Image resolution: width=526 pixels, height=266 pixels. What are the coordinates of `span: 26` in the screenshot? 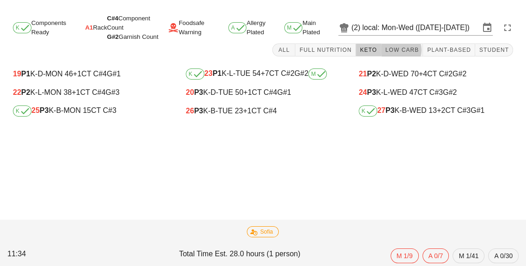 It's located at (190, 110).